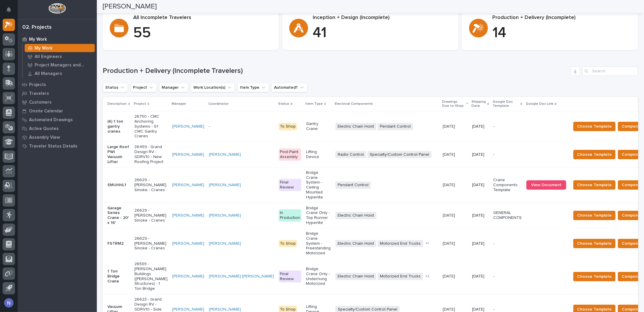  I want to click on p: My Work, so click(43, 48).